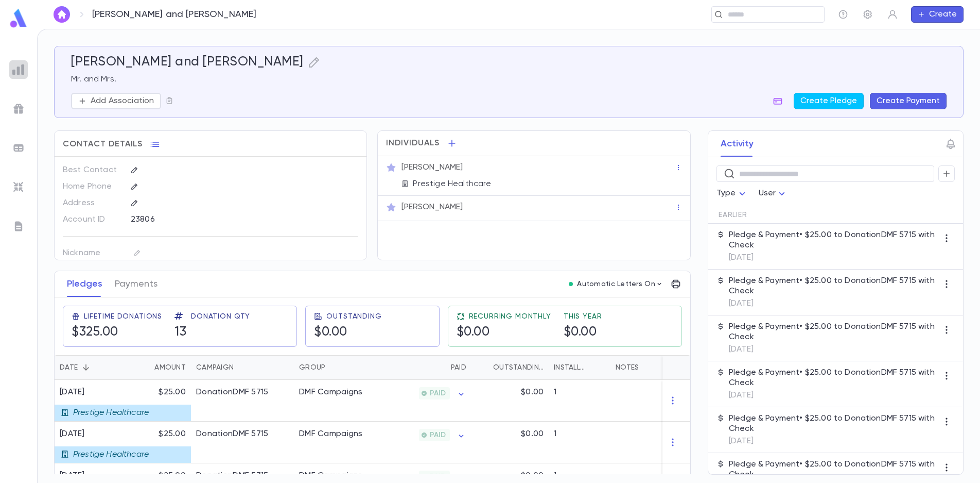 This screenshot has width=980, height=483. I want to click on p: Home Phone, so click(92, 187).